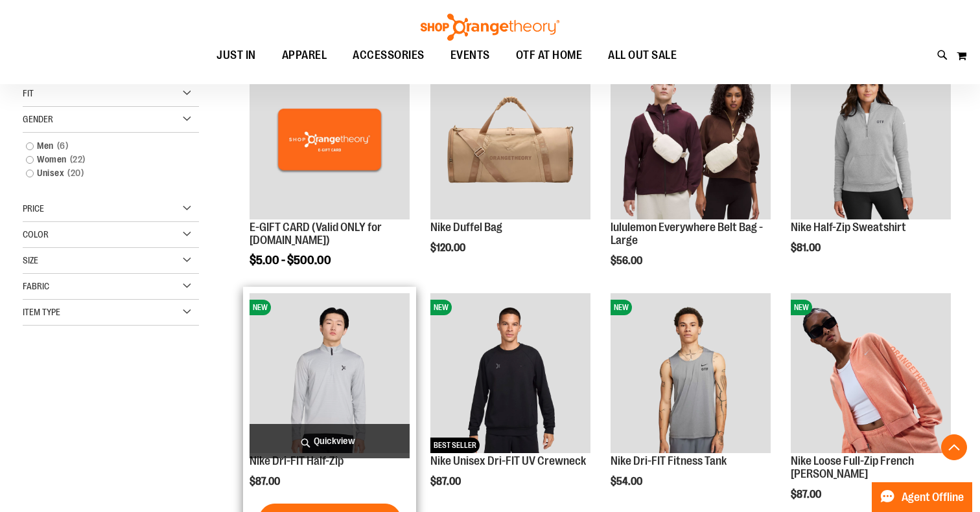  I want to click on span: Agent Offline, so click(933, 498).